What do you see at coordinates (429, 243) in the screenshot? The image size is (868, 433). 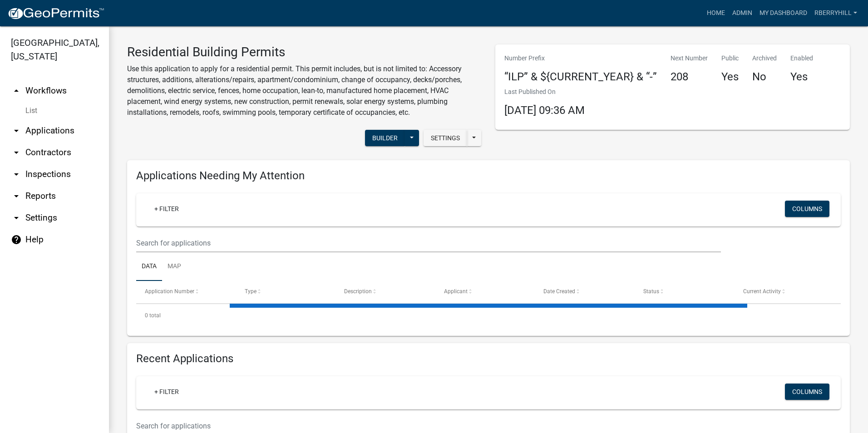 I see `input: Search for applications` at bounding box center [429, 243].